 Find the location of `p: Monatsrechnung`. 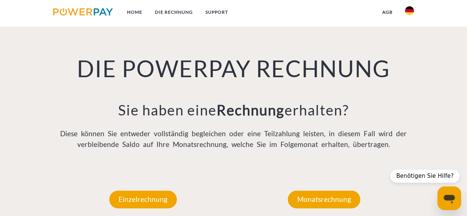

p: Monatsrechnung is located at coordinates (323, 199).